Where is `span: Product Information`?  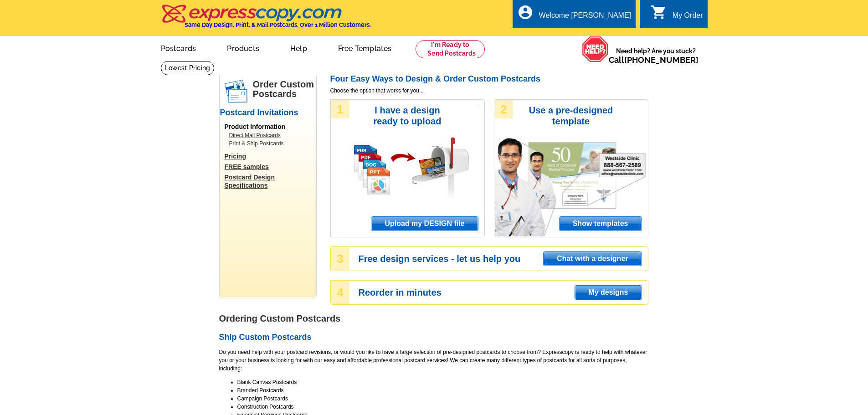
span: Product Information is located at coordinates (255, 127).